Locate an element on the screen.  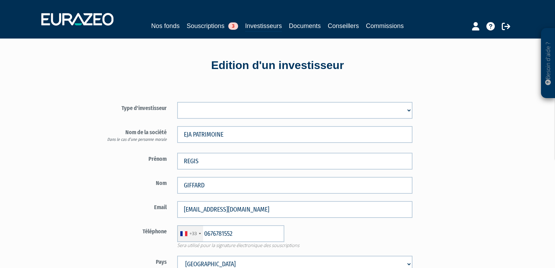
label: Téléphone is located at coordinates (131, 230).